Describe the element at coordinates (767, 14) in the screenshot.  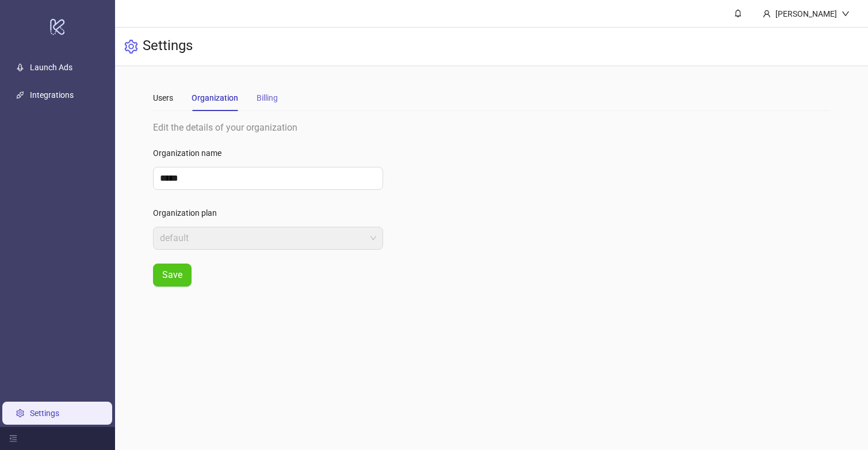
I see `span: user` at that location.